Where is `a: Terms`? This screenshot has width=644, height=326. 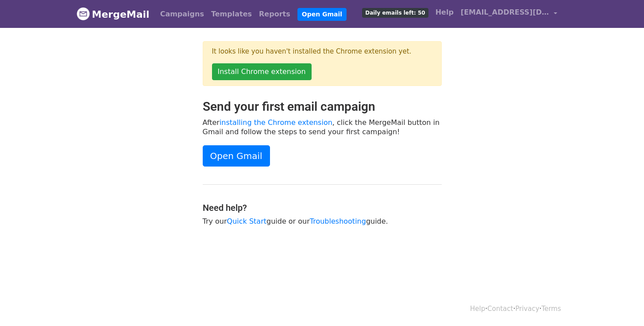 a: Terms is located at coordinates (551, 309).